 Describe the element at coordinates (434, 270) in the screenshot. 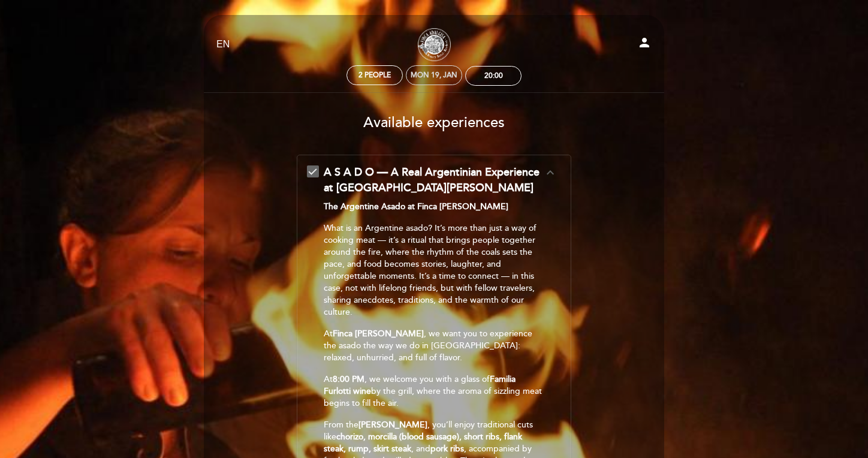

I see `p: What is an Argentine asado? It’s more than just a way of cooking meat — it’s a ritual that brings...` at that location.